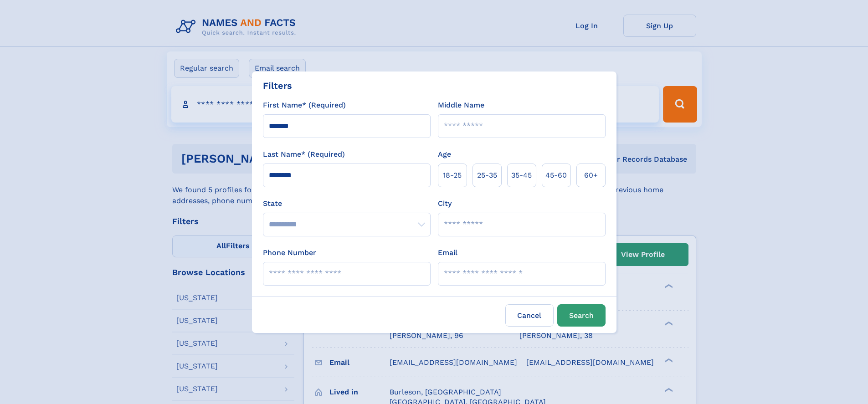 The image size is (868, 404). What do you see at coordinates (289, 253) in the screenshot?
I see `label: Phone Number` at bounding box center [289, 253].